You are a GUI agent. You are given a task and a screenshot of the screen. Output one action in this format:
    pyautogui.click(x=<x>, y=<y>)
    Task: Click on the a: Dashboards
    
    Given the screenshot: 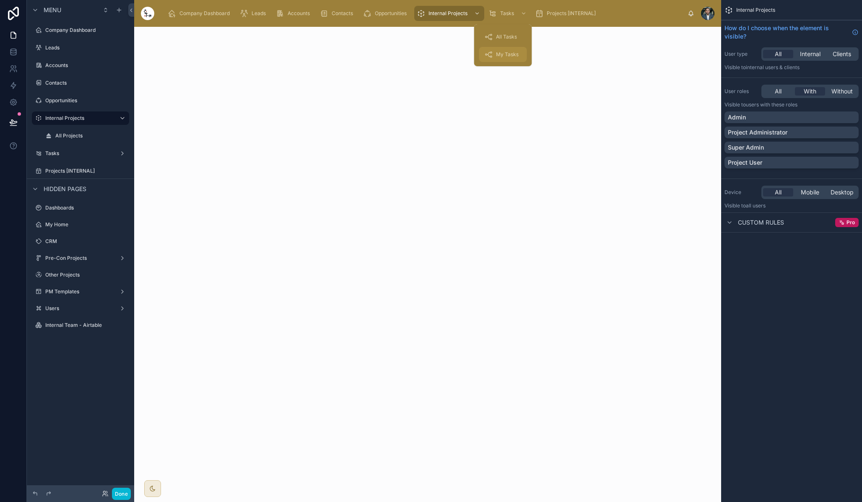 What is the action you would take?
    pyautogui.click(x=80, y=208)
    